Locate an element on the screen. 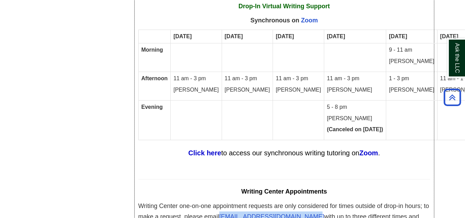  p: 5 - 8 pm is located at coordinates (355, 107).